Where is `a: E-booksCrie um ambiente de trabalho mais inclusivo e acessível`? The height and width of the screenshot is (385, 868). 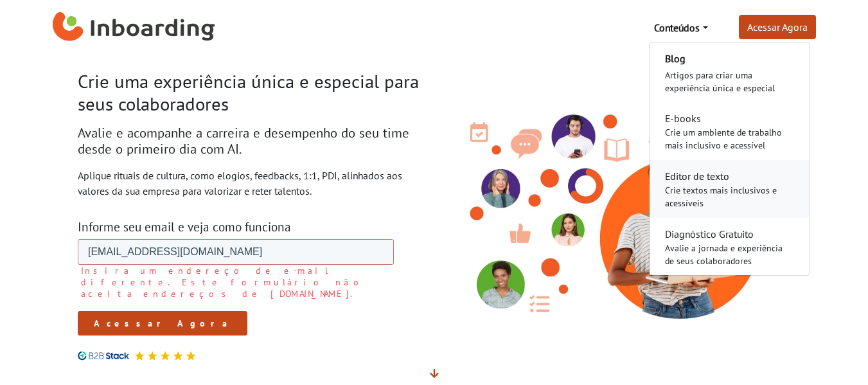
a: E-booksCrie um ambiente de trabalho mais inclusivo e acessível is located at coordinates (730, 132).